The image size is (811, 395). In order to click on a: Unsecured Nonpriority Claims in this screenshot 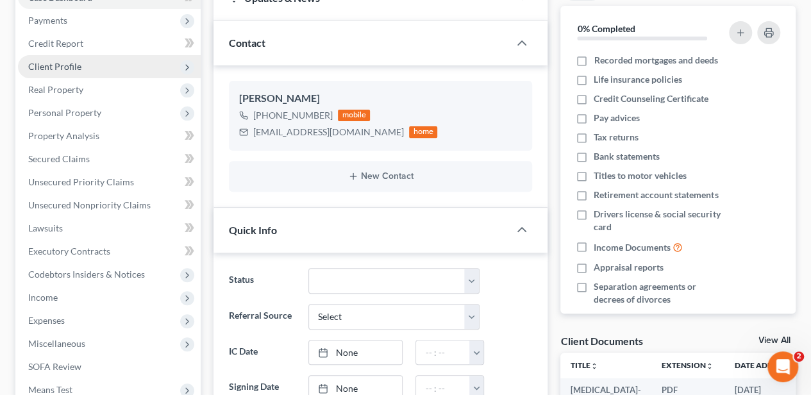, I will do `click(109, 205)`.